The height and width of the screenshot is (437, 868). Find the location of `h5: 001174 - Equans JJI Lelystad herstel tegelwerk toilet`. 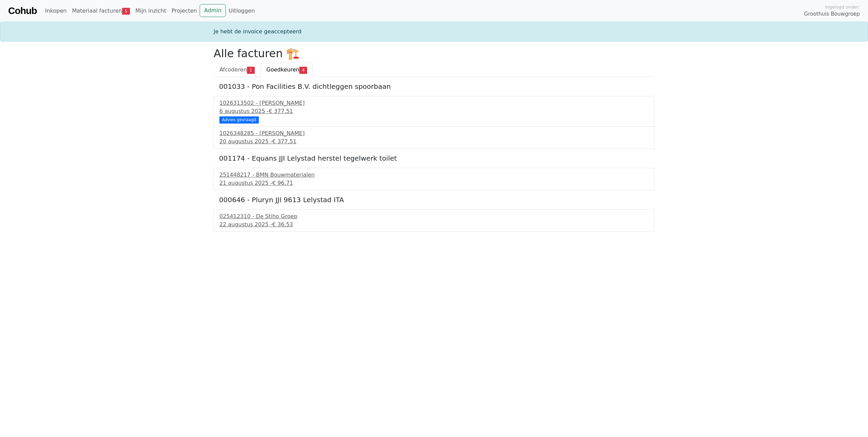

h5: 001174 - Equans JJI Lelystad herstel tegelwerk toilet is located at coordinates (434, 158).